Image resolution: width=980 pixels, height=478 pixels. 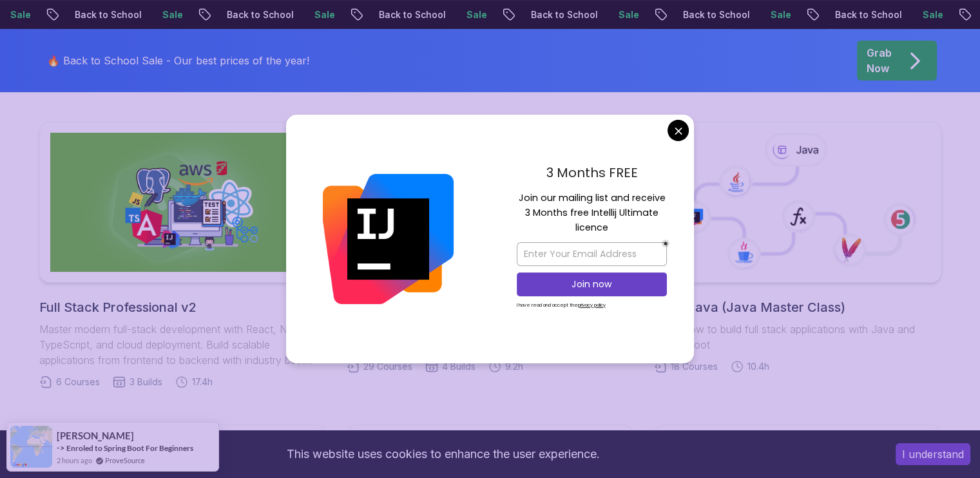 What do you see at coordinates (182, 202) in the screenshot?
I see `img: Full Stack Professional v2` at bounding box center [182, 202].